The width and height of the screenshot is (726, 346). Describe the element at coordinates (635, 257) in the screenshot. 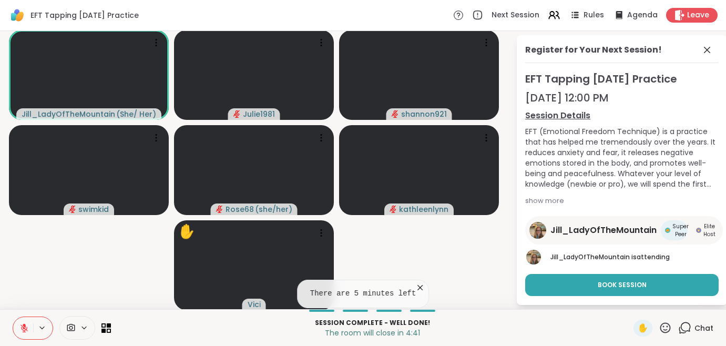

I see `p: is attending` at that location.